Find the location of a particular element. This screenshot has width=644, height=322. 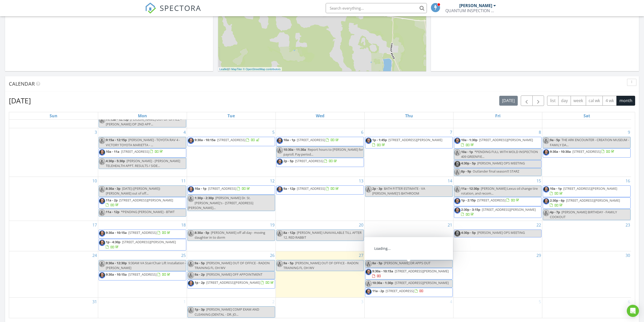

a: Go to August 8, 2025 is located at coordinates (540, 132).